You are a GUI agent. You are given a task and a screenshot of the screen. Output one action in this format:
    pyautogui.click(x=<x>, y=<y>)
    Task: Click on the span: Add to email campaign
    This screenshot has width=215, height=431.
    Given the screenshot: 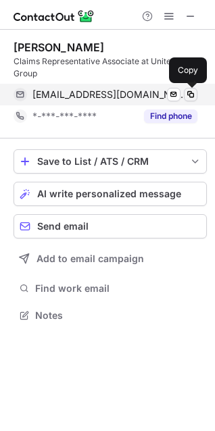 What is the action you would take?
    pyautogui.click(x=90, y=259)
    